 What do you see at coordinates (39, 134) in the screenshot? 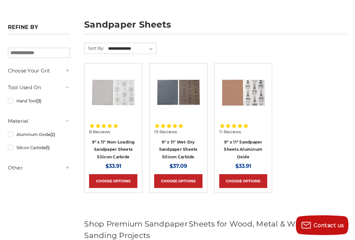
I see `a: Aluminum Oxide` at bounding box center [39, 134].